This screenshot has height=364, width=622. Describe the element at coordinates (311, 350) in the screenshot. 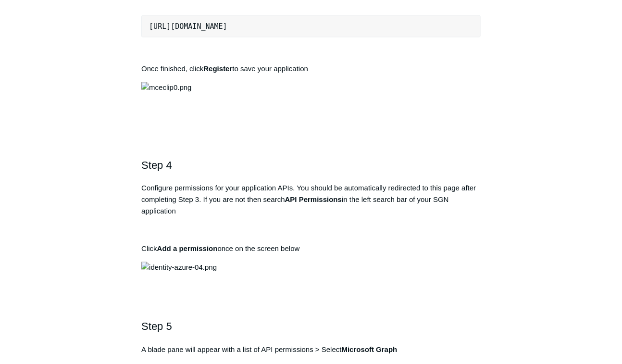

I see `p: A blade pane will appear with a list of API permissions > Select` at that location.